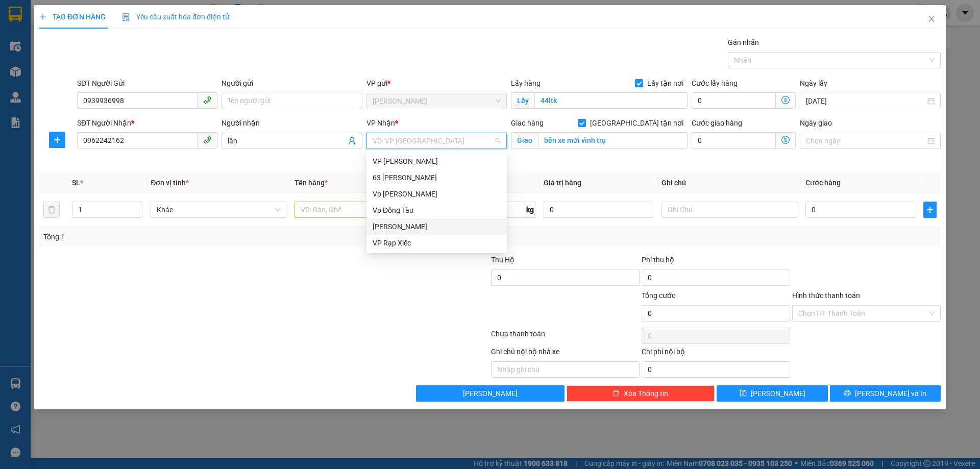 The height and width of the screenshot is (469, 980). What do you see at coordinates (126, 17) in the screenshot?
I see `img: icon` at bounding box center [126, 17].